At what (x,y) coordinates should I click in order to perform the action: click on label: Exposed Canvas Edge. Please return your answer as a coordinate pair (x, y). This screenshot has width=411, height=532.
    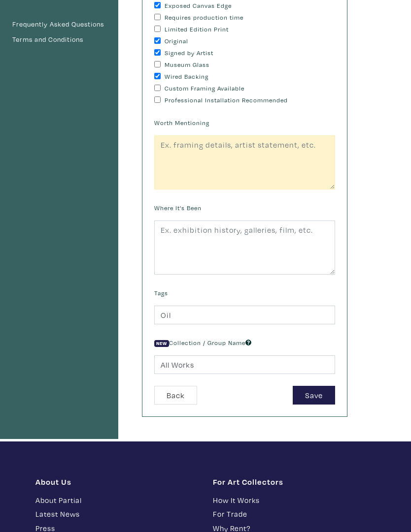
    Looking at the image, I should click on (232, 6).